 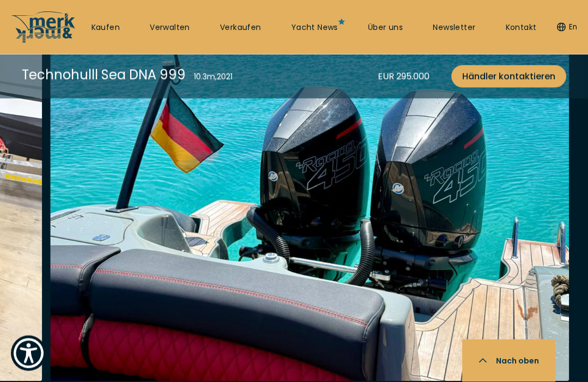 What do you see at coordinates (521, 28) in the screenshot?
I see `a: Kontakt` at bounding box center [521, 28].